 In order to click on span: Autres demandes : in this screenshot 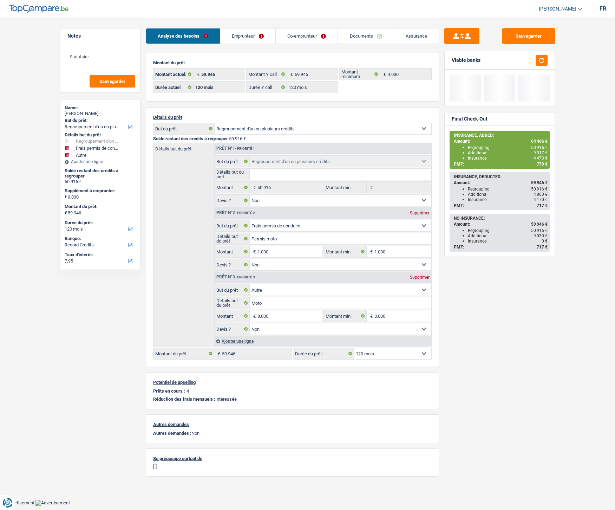, I will do `click(172, 433)`.